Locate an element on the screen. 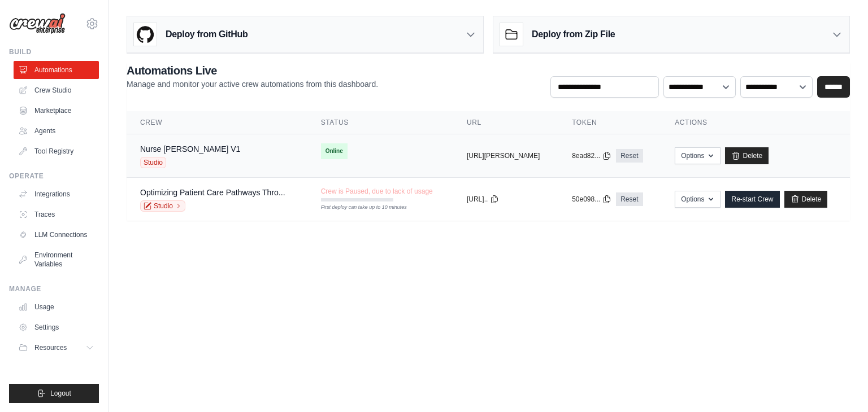 This screenshot has height=412, width=868. span: Logout is located at coordinates (60, 394).